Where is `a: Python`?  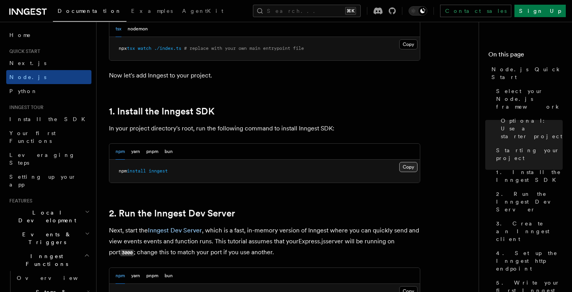 a: Python is located at coordinates (49, 91).